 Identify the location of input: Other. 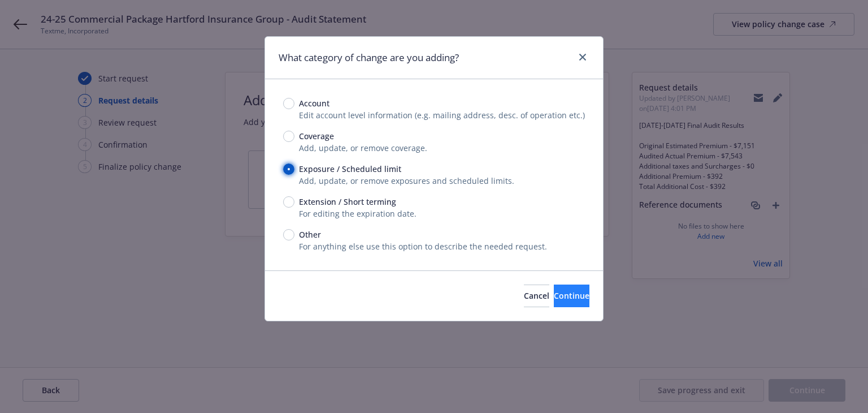
(289, 235).